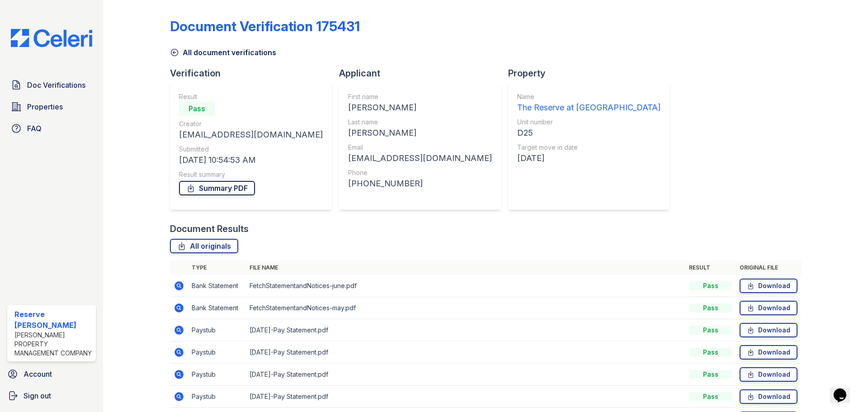 The width and height of the screenshot is (868, 412). Describe the element at coordinates (56, 85) in the screenshot. I see `span: Doc Verifications` at that location.